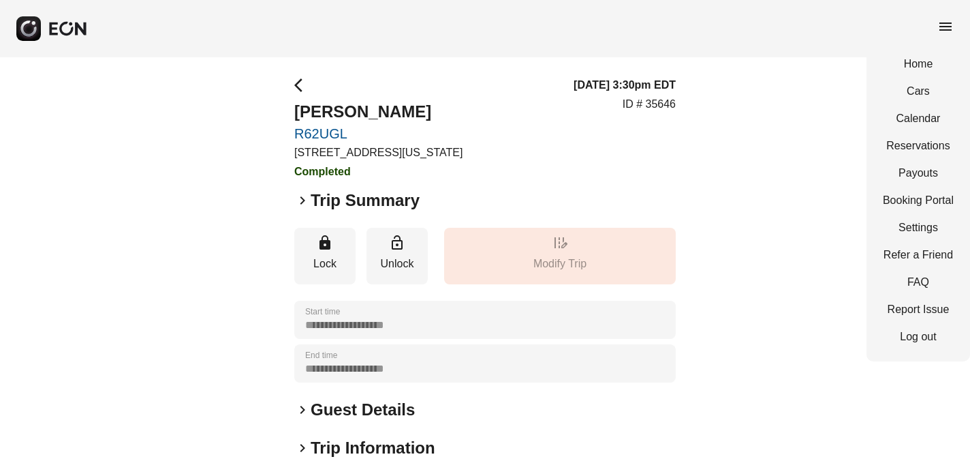 The width and height of the screenshot is (970, 459). Describe the element at coordinates (919, 337) in the screenshot. I see `a: Log out` at that location.